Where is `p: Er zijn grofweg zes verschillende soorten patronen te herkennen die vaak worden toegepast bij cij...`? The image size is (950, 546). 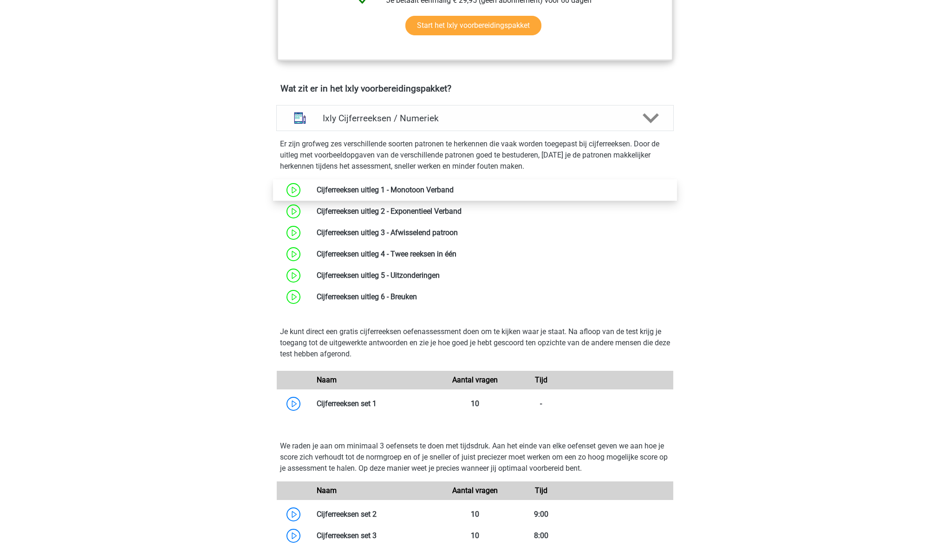
p: Er zijn grofweg zes verschillende soorten patronen te herkennen die vaak worden toegepast bij cij... is located at coordinates (475, 155).